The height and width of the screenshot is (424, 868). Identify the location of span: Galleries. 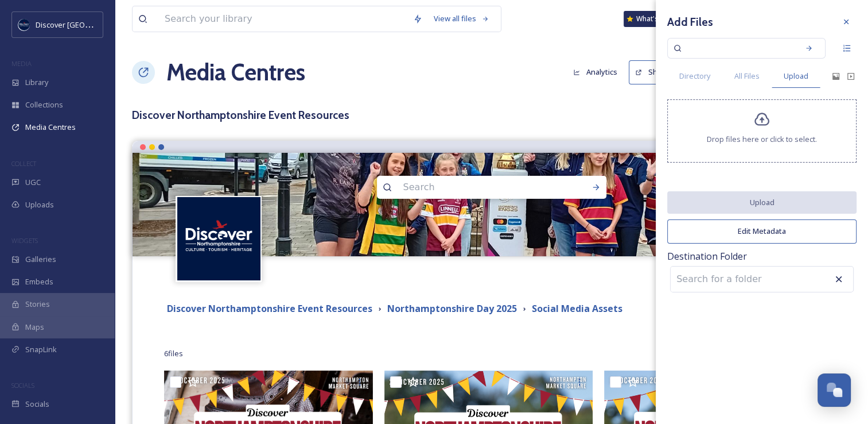
(41, 259).